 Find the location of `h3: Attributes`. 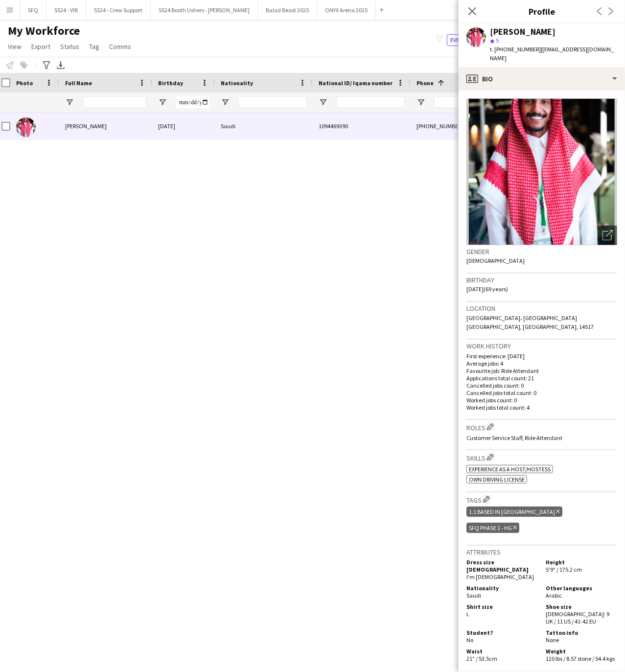

h3: Attributes is located at coordinates (542, 552).